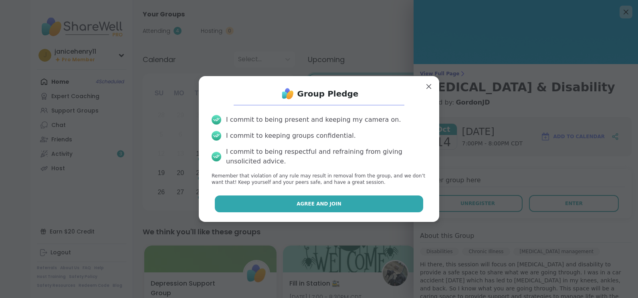 The width and height of the screenshot is (638, 298). Describe the element at coordinates (314, 120) in the screenshot. I see `div: I commit to being present and keeping my camera on.` at that location.